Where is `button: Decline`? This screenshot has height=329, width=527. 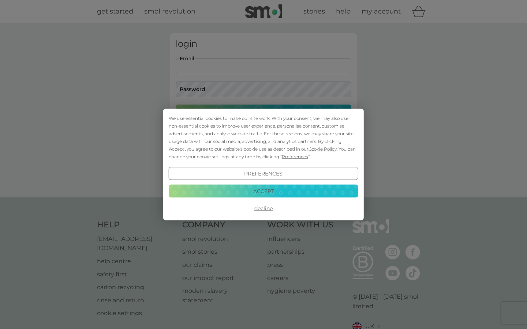 button: Decline is located at coordinates (263, 209).